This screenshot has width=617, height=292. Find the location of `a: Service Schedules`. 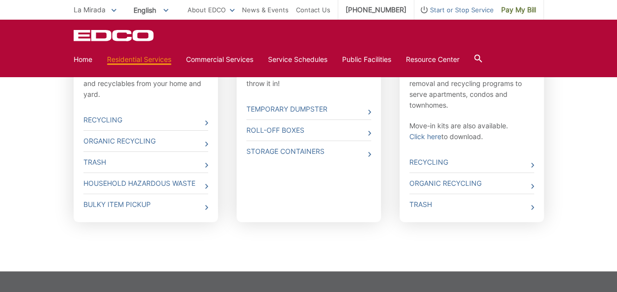

a: Service Schedules is located at coordinates (297, 59).